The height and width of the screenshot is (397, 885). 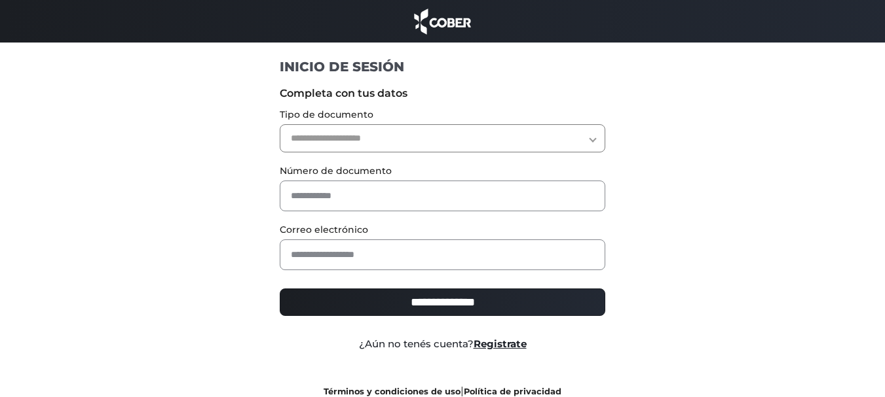 I want to click on img: cober_marca.png, so click(x=443, y=21).